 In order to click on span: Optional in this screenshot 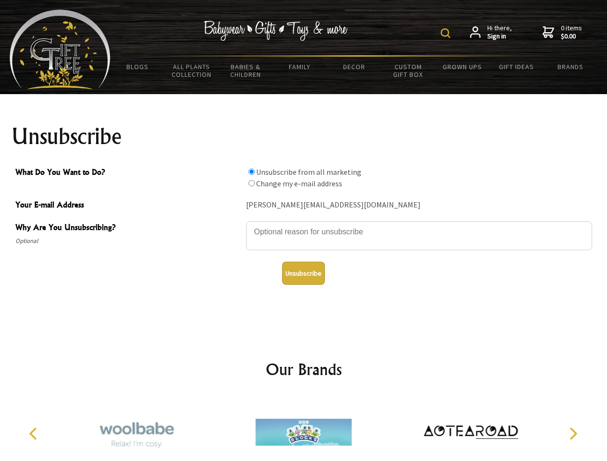, I will do `click(128, 241)`.